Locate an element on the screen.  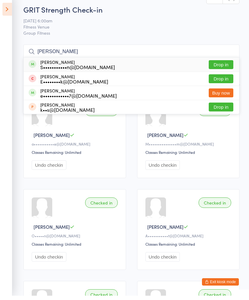
span: Fitness Venue is located at coordinates (127, 31).